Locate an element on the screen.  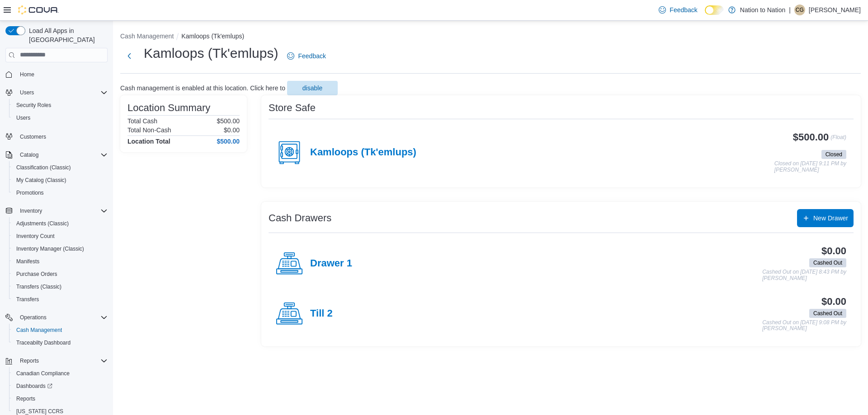
a: Classification (Classic) is located at coordinates (44, 168).